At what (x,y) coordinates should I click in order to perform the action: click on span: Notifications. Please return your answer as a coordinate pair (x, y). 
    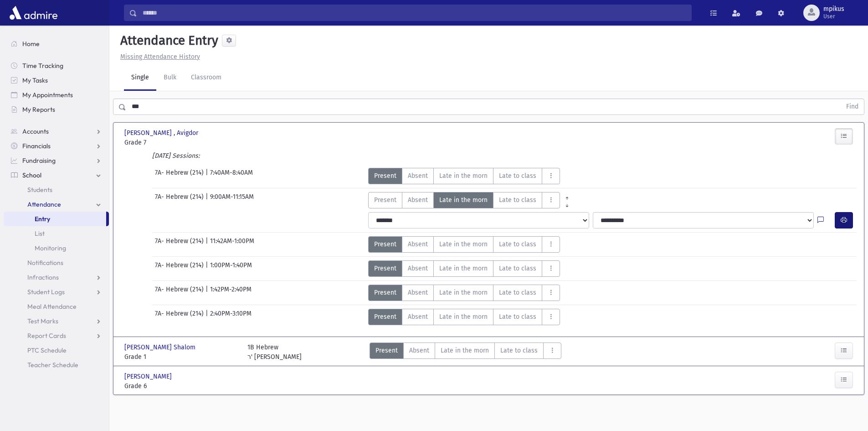
    Looking at the image, I should click on (45, 263).